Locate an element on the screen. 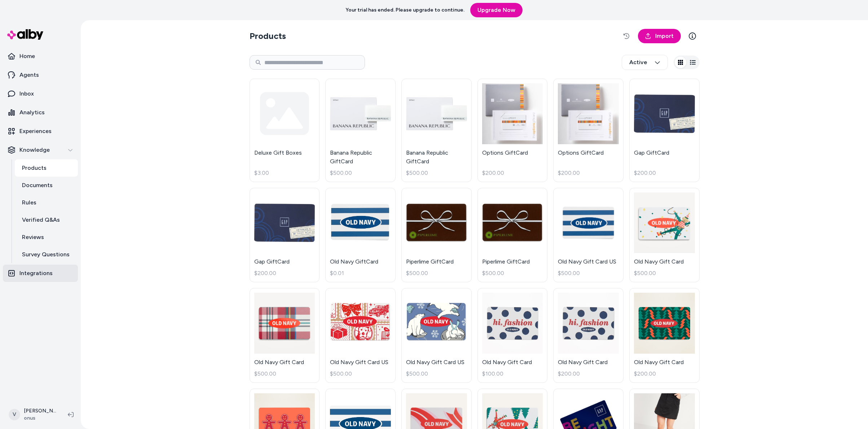 The width and height of the screenshot is (868, 429). a: Experiences is located at coordinates (40, 131).